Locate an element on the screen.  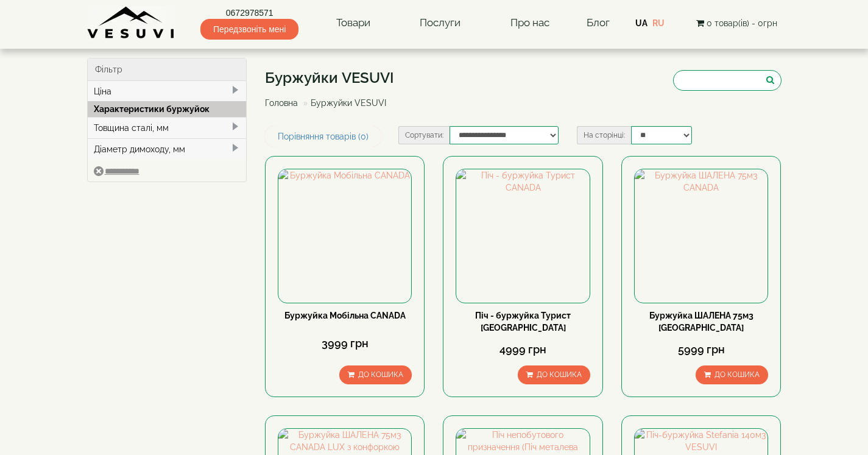
span: 0 товар(ів) - 0грн is located at coordinates (742, 23).